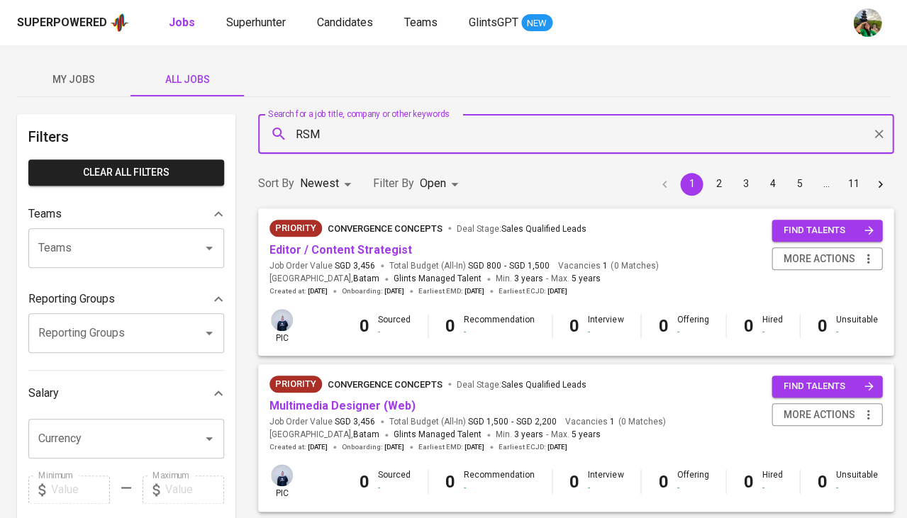  I want to click on input: Value, so click(80, 490).